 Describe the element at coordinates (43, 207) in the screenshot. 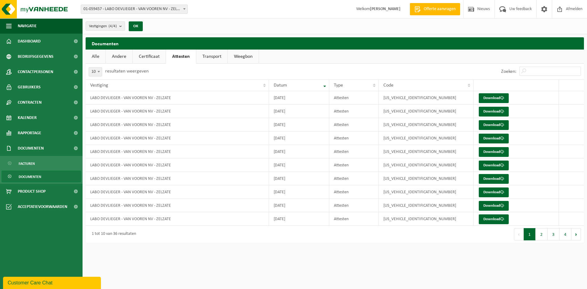

I see `span: Acceptatievoorwaarden` at that location.